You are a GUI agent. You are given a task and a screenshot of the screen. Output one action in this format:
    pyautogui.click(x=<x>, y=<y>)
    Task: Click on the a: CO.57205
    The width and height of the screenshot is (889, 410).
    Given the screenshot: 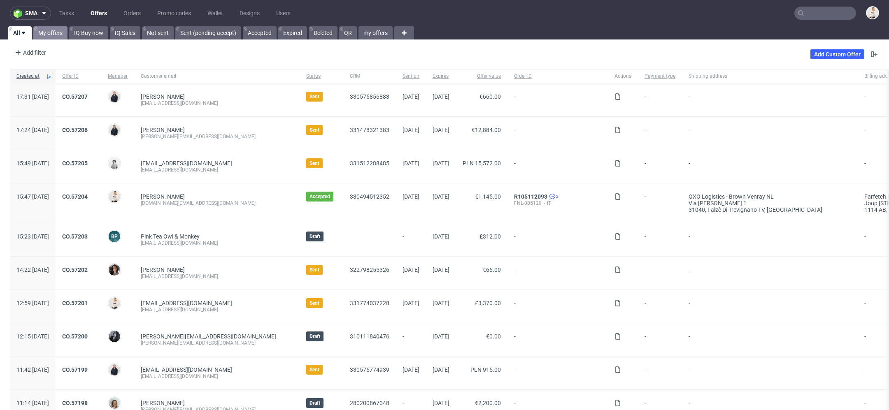 What is the action you would take?
    pyautogui.click(x=75, y=163)
    